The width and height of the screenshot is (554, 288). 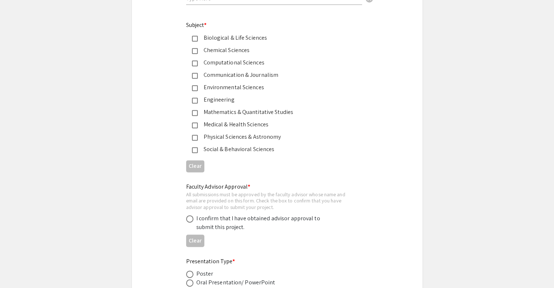 What do you see at coordinates (274, 137) in the screenshot?
I see `div: Physical Sciences & Astronomy` at bounding box center [274, 137].